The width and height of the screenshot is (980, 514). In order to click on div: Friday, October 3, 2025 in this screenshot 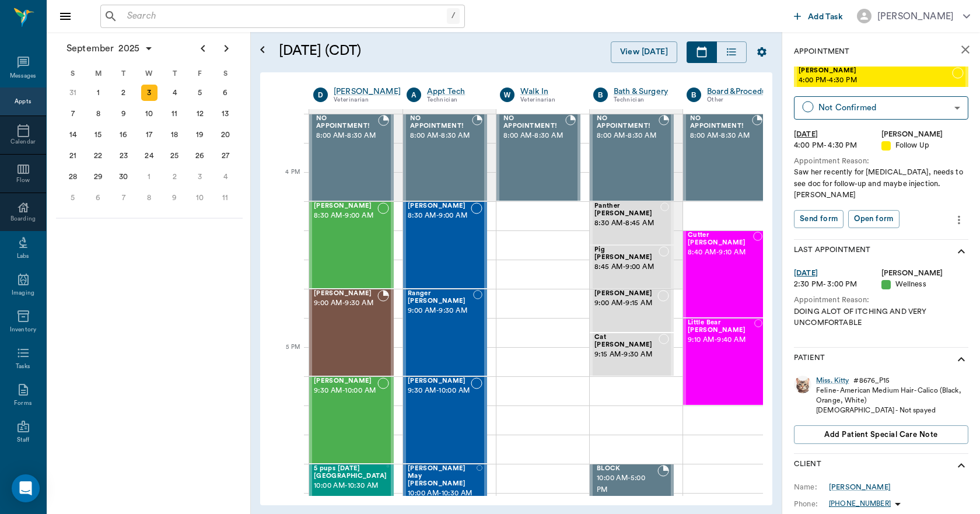, I will do `click(200, 177)`.